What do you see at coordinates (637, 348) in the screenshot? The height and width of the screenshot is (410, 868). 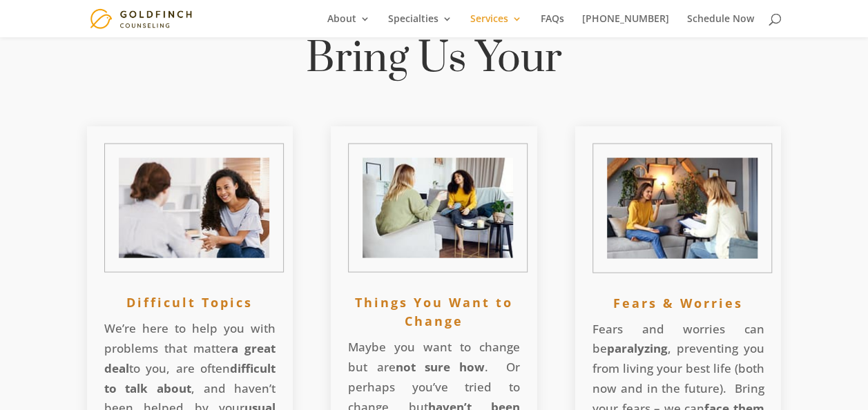 I see `strong: paralyzing` at bounding box center [637, 348].